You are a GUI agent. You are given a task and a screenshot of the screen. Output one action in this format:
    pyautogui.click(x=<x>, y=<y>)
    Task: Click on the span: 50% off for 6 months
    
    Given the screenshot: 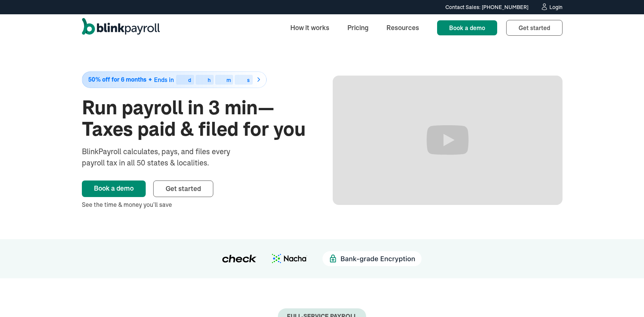 What is the action you would take?
    pyautogui.click(x=117, y=79)
    